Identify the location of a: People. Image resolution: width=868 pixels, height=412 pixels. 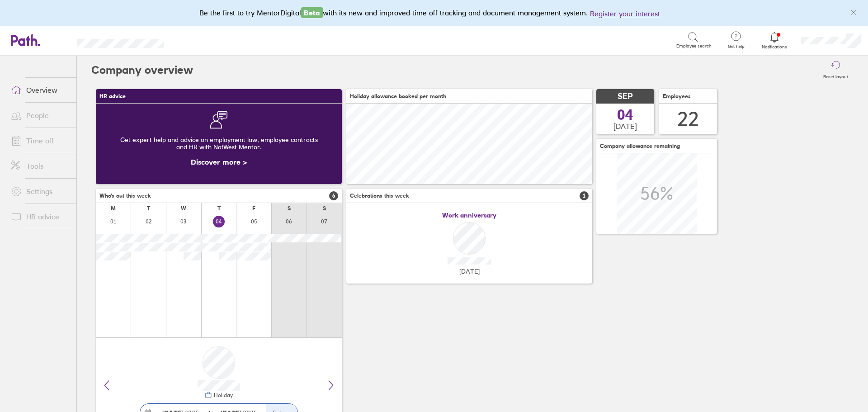
(40, 115).